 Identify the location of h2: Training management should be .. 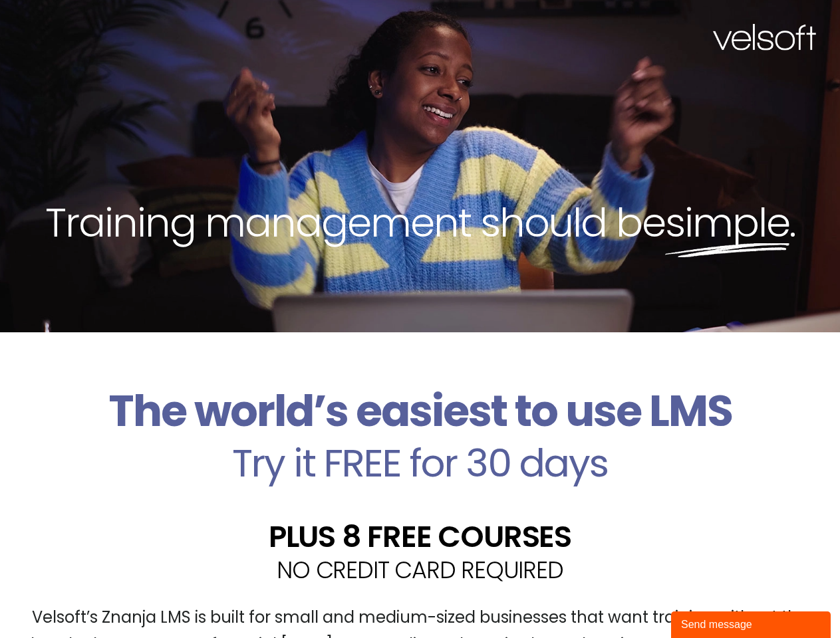
(420, 223).